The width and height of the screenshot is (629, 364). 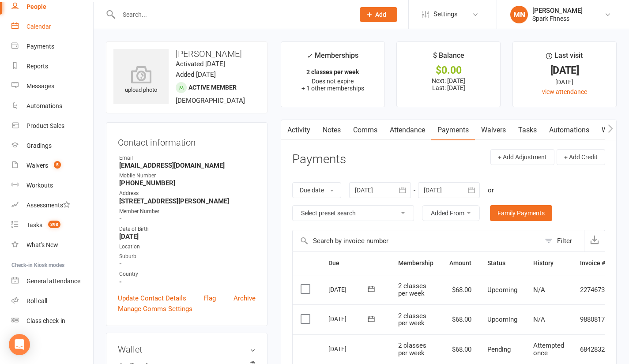 What do you see at coordinates (449, 70) in the screenshot?
I see `div: $0.00` at bounding box center [449, 70].